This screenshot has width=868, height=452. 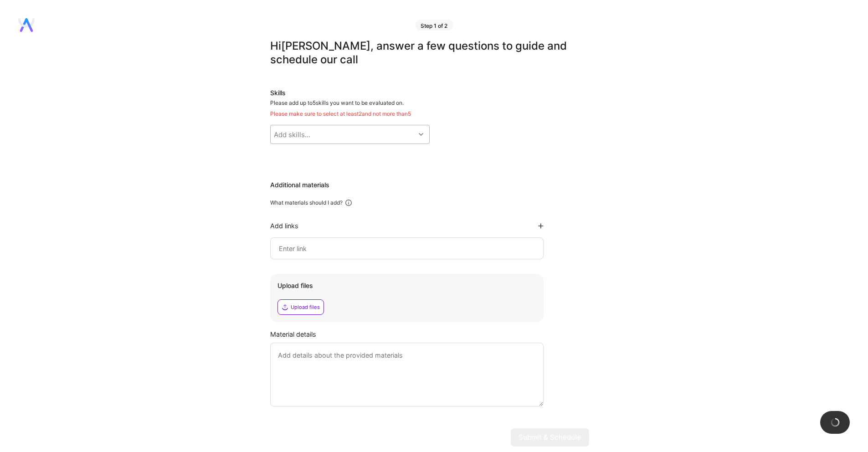 What do you see at coordinates (541, 226) in the screenshot?
I see `i: icon PlusBlackFlat` at bounding box center [541, 226].